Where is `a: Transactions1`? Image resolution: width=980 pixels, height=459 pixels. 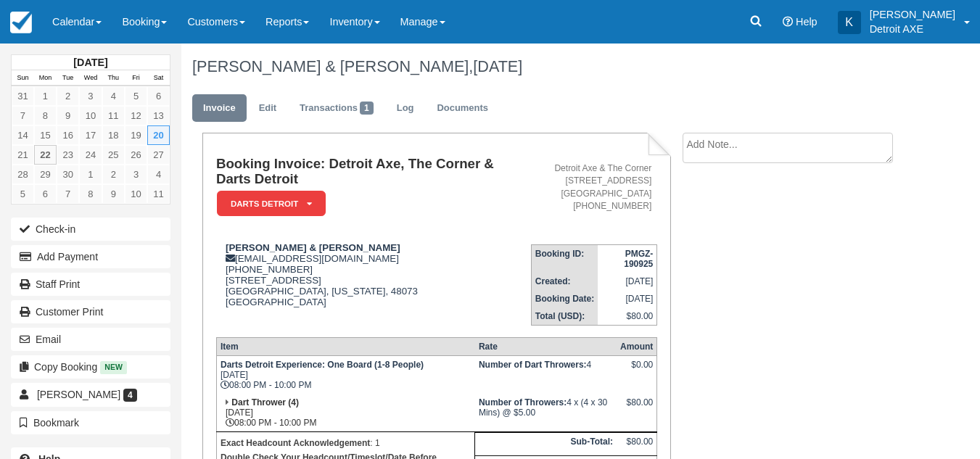 a: Transactions1 is located at coordinates (336, 108).